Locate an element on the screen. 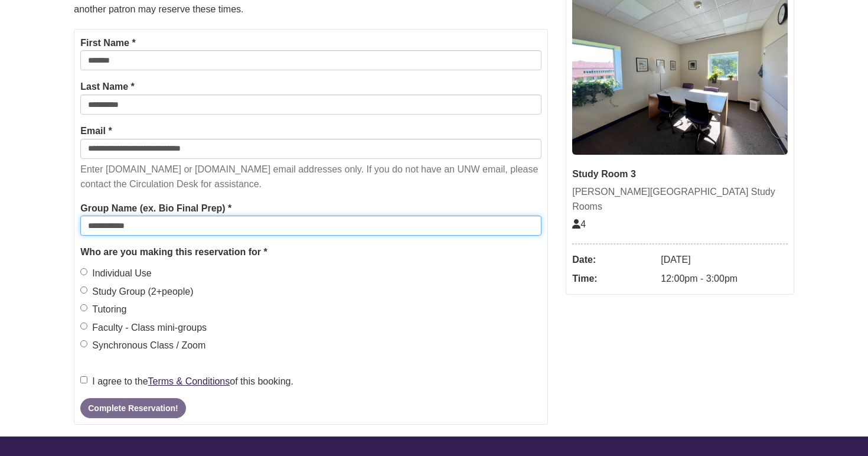 The image size is (868, 456). label: Study Group (2+people) is located at coordinates (136, 291).